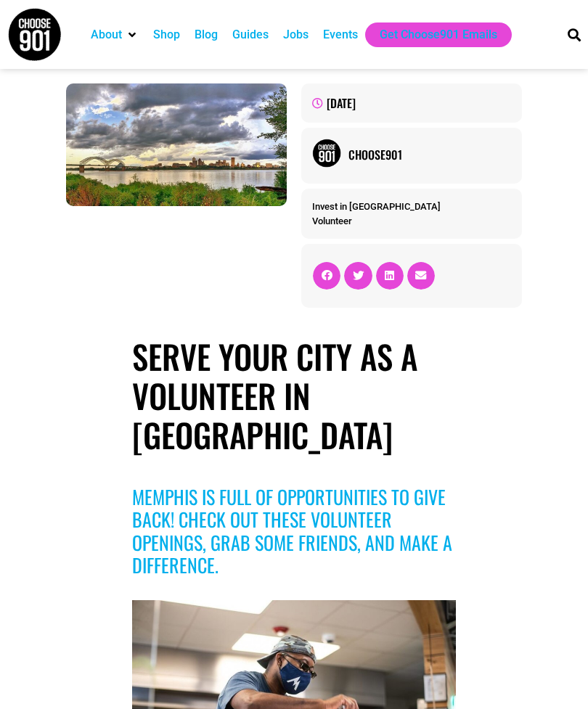 Image resolution: width=588 pixels, height=709 pixels. Describe the element at coordinates (166, 34) in the screenshot. I see `div: Shop` at that location.